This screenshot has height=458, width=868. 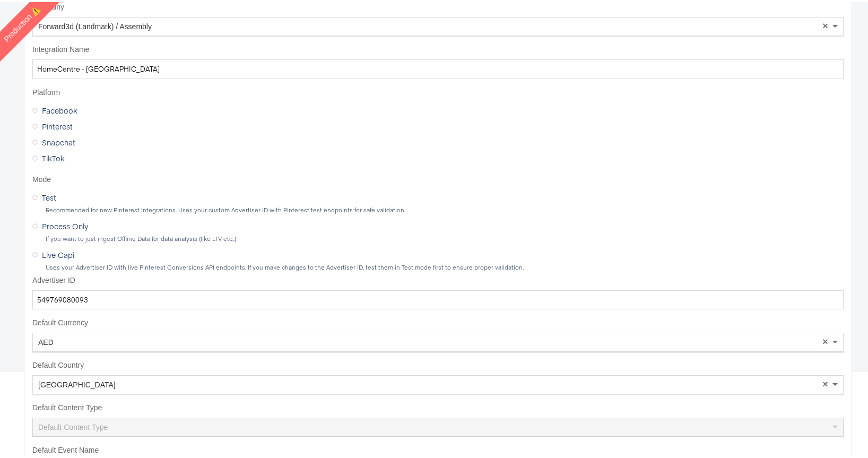 What do you see at coordinates (58, 140) in the screenshot?
I see `span: Snapchat` at bounding box center [58, 140].